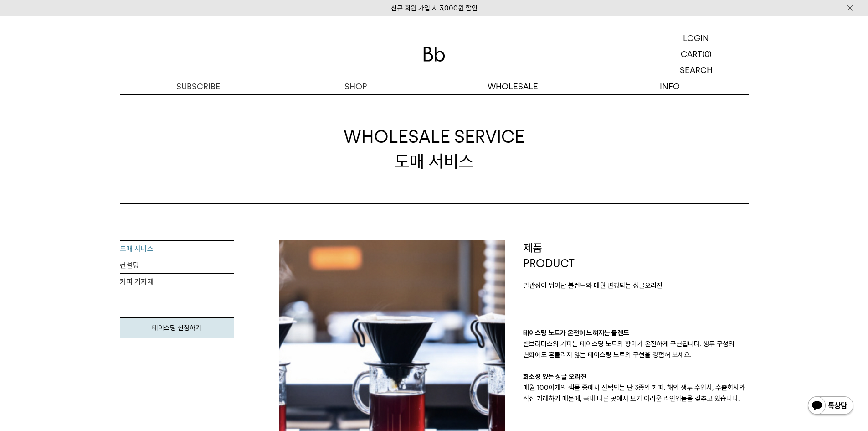 The width and height of the screenshot is (868, 431). What do you see at coordinates (691, 54) in the screenshot?
I see `p: CART` at bounding box center [691, 54].